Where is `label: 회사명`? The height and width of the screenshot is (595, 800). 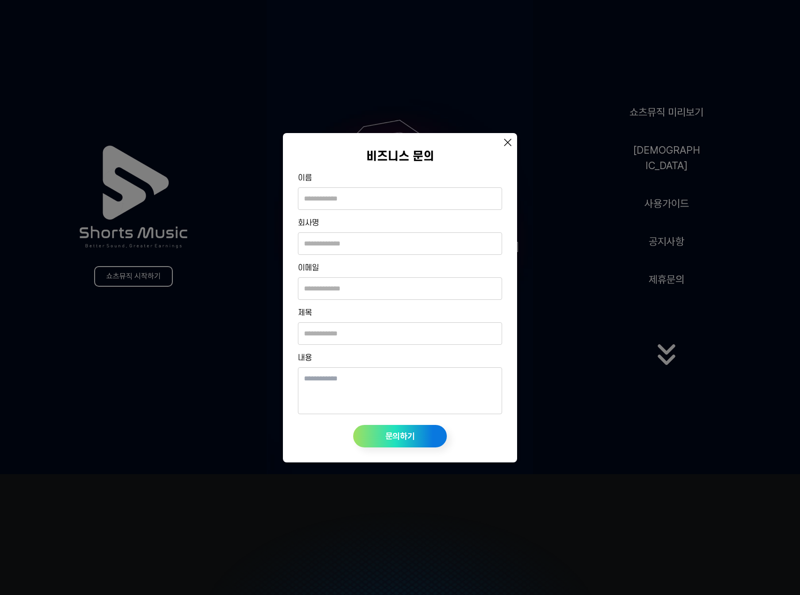 label: 회사명 is located at coordinates (400, 223).